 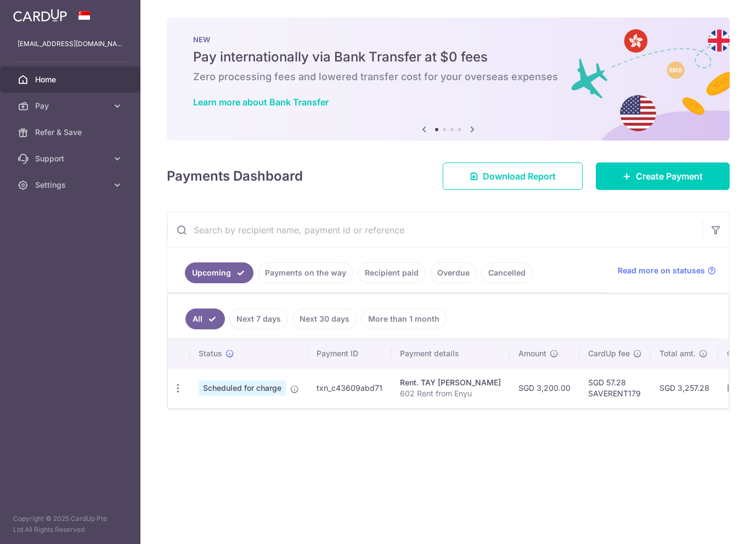 What do you see at coordinates (609, 353) in the screenshot?
I see `span: CardUp fee` at bounding box center [609, 353].